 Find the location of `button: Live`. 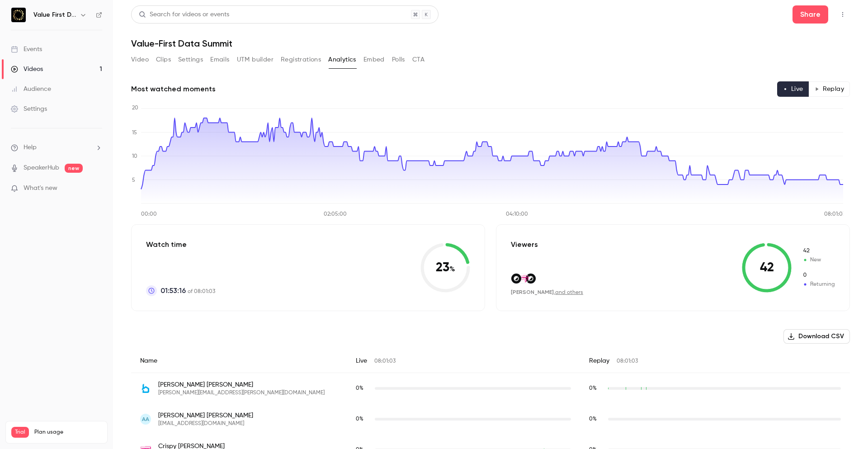

button: Live is located at coordinates (793, 89).